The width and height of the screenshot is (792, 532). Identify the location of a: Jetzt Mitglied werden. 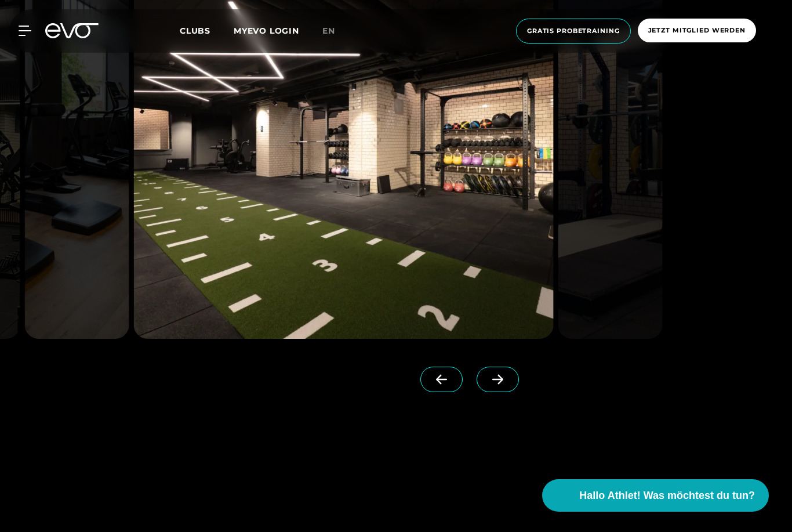
(697, 31).